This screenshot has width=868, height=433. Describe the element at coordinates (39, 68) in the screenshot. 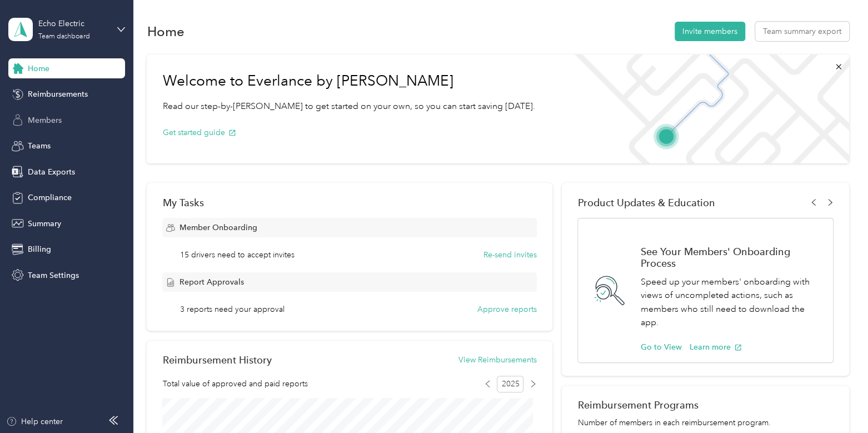

I see `span: Home` at that location.